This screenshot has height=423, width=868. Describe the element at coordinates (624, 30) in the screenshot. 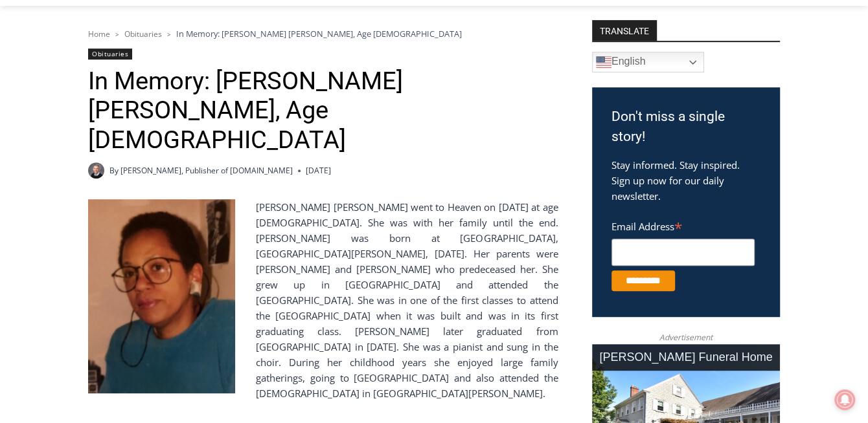

I see `strong: TRANSLATE` at that location.